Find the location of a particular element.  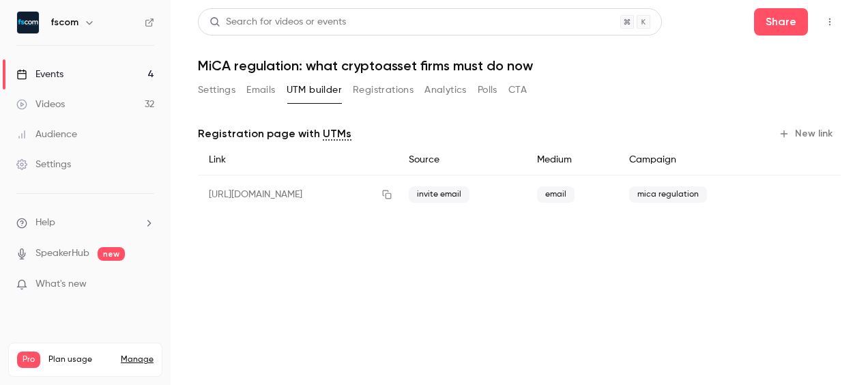

button: Settings is located at coordinates (216, 90).